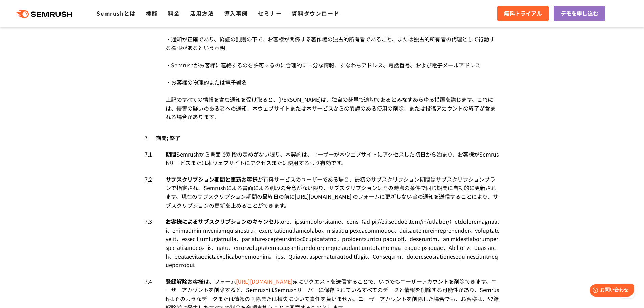 The image size is (644, 308). What do you see at coordinates (270, 13) in the screenshot?
I see `a: セミナー` at bounding box center [270, 13].